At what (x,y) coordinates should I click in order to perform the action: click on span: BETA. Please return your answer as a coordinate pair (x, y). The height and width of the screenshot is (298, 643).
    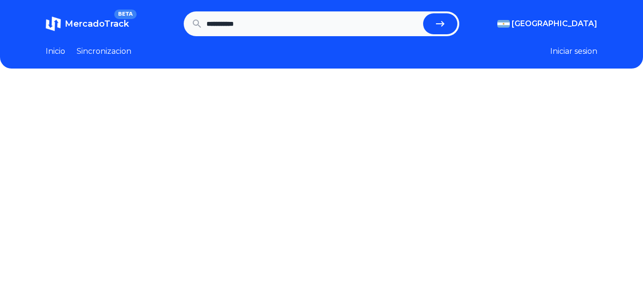
    Looking at the image, I should click on (125, 14).